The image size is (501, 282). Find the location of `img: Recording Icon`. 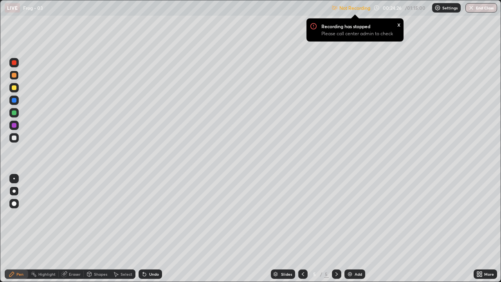

img: Recording Icon is located at coordinates (314, 26).